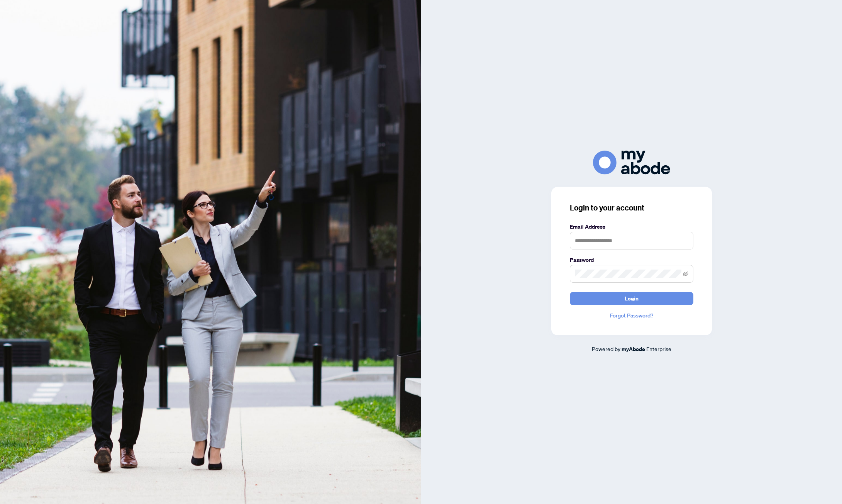 Image resolution: width=842 pixels, height=504 pixels. Describe the element at coordinates (606, 348) in the screenshot. I see `span: Powered by` at that location.